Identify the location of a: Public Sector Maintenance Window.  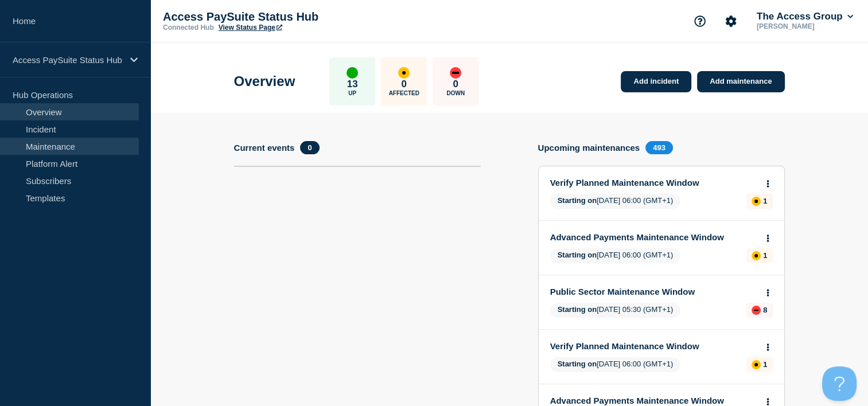
(653, 291).